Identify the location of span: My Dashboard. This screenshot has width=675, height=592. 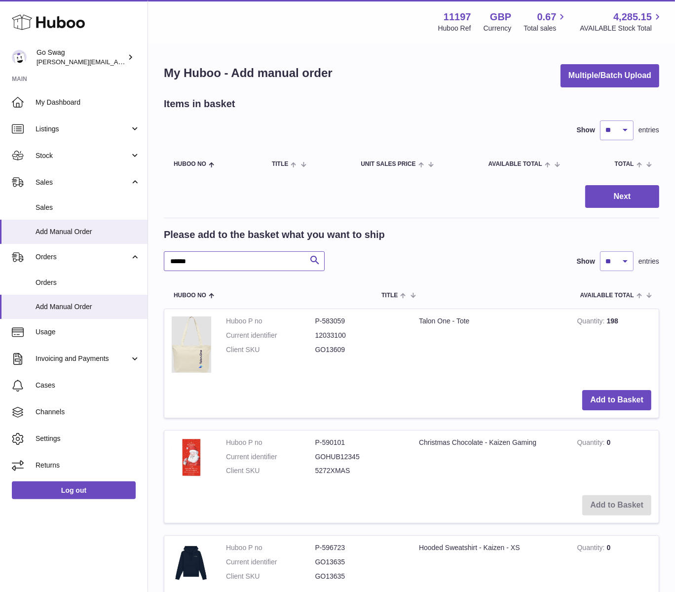
(88, 102).